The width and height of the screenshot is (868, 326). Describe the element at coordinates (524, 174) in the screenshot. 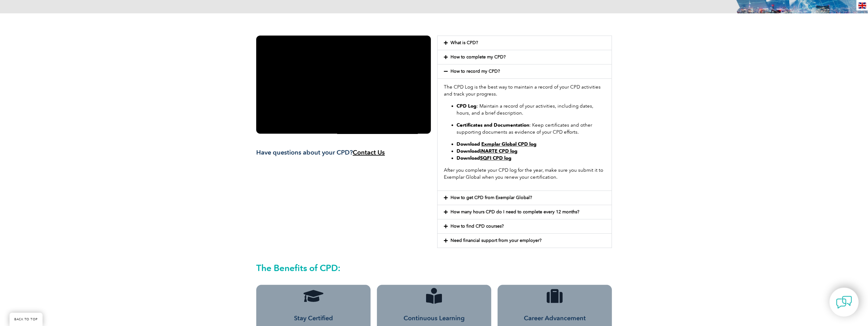

I see `p: After you complete your CPD log for the year, make sure you submit it to Exemplar Global when you...` at that location.